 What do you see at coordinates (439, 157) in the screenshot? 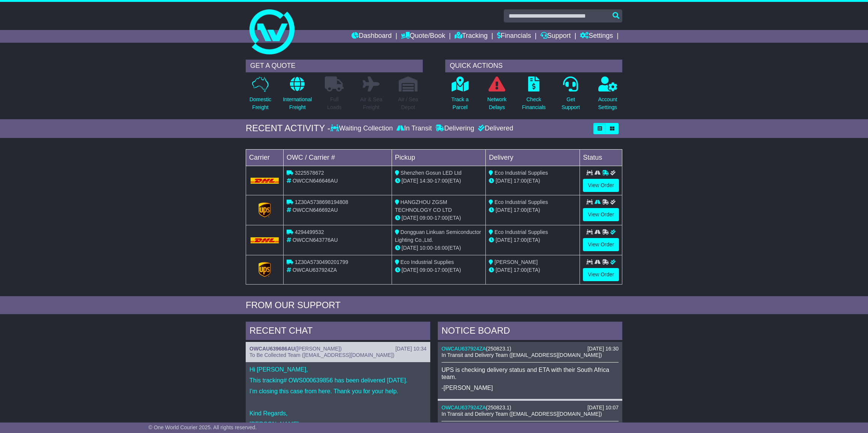
I see `td: Pickup` at bounding box center [439, 157].